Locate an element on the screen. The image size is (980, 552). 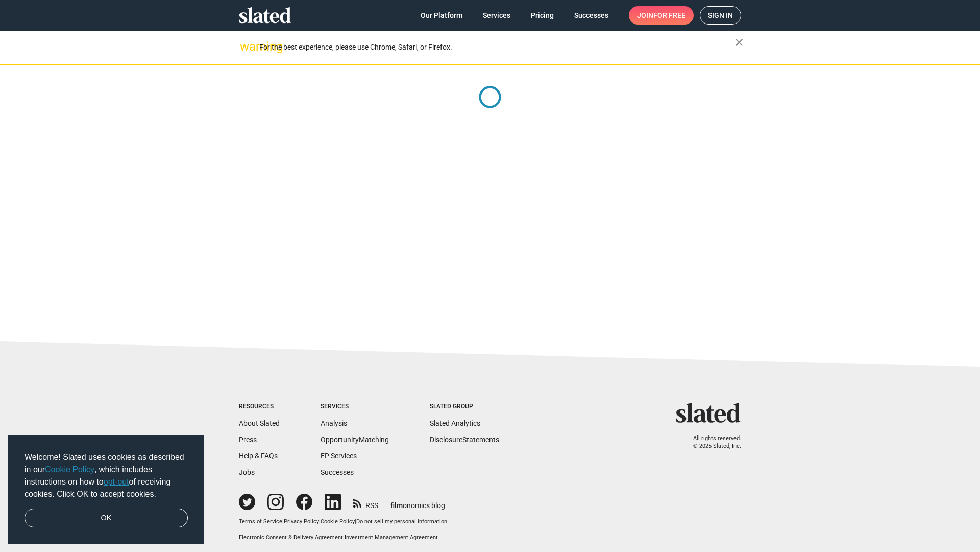
a: Analysis is located at coordinates (334, 423).